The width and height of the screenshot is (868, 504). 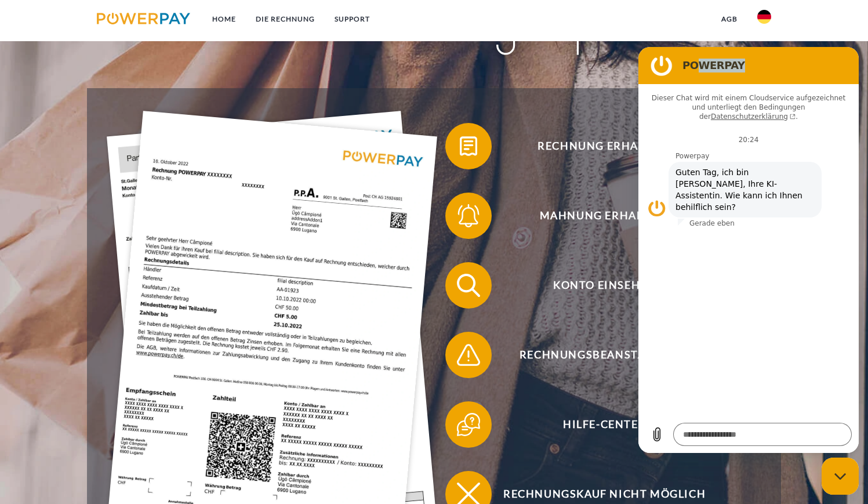 What do you see at coordinates (224, 19) in the screenshot?
I see `a: Home` at bounding box center [224, 19].